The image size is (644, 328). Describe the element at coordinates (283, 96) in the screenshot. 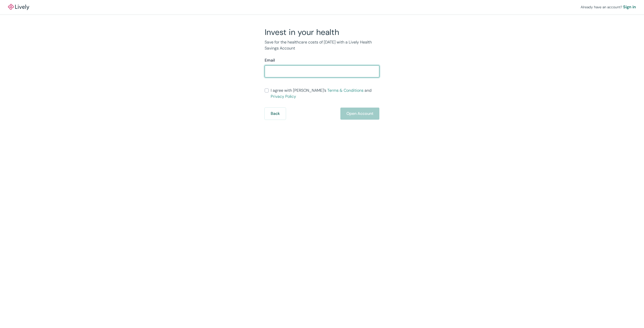

I see `a: Privacy Policy` at that location.